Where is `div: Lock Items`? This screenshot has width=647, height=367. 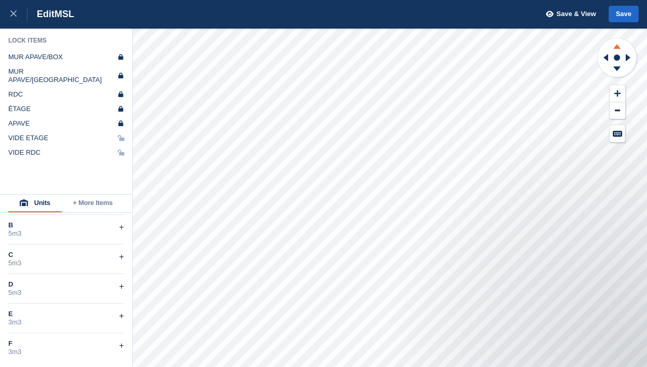 div: Lock Items is located at coordinates (66, 40).